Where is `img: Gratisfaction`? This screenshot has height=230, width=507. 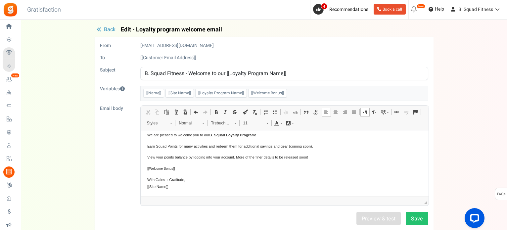
img: Gratisfaction is located at coordinates (10, 10).